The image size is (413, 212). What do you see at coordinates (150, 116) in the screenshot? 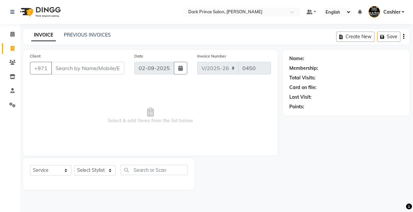
I see `span: Select & add items from the list below` at bounding box center [150, 116].